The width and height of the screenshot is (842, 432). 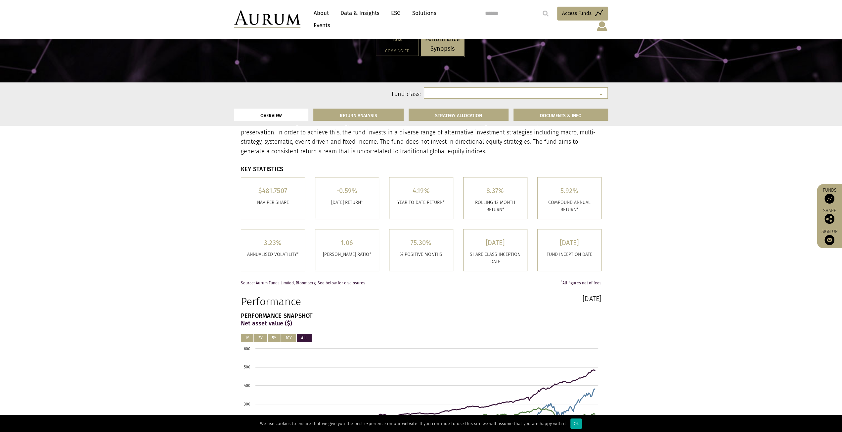 I want to click on p: COMPOUND ANNUAL RETURN*, so click(x=570, y=206).